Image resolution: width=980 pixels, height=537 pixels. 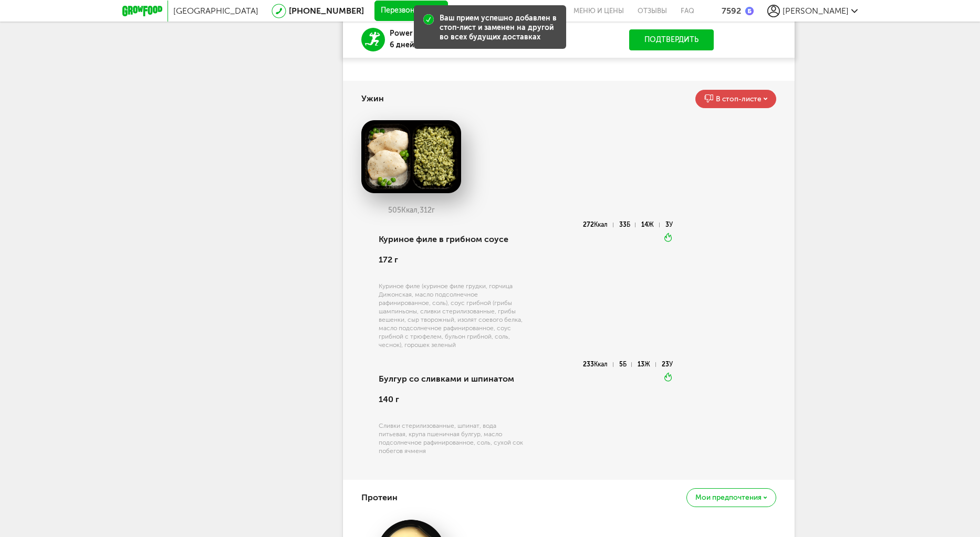 I want to click on img: big_HiiCm5w86QSjzLpf.png, so click(x=411, y=157).